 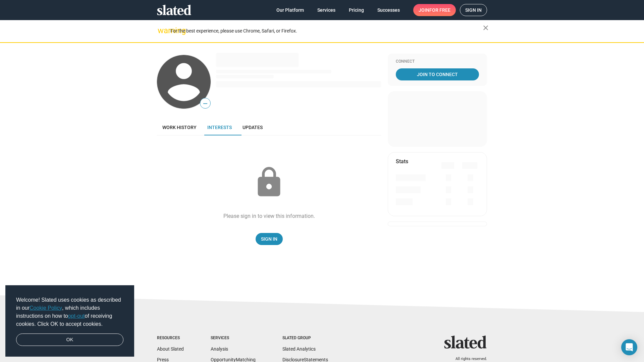 I want to click on a: Successes, so click(x=388, y=10).